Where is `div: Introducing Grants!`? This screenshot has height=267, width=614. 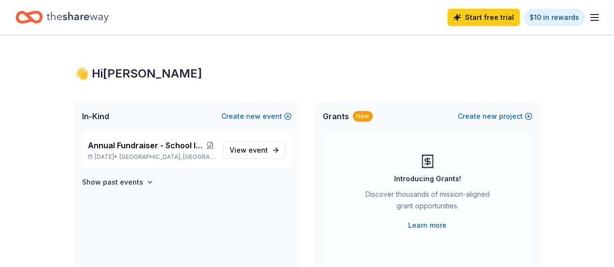
div: Introducing Grants! is located at coordinates (428, 179).